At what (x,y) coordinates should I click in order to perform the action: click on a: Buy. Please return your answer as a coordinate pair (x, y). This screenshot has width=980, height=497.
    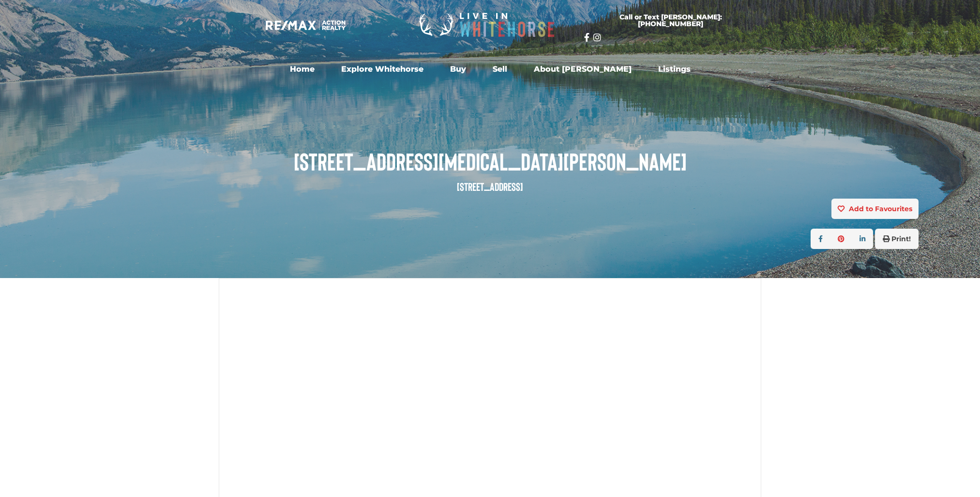
    Looking at the image, I should click on (458, 69).